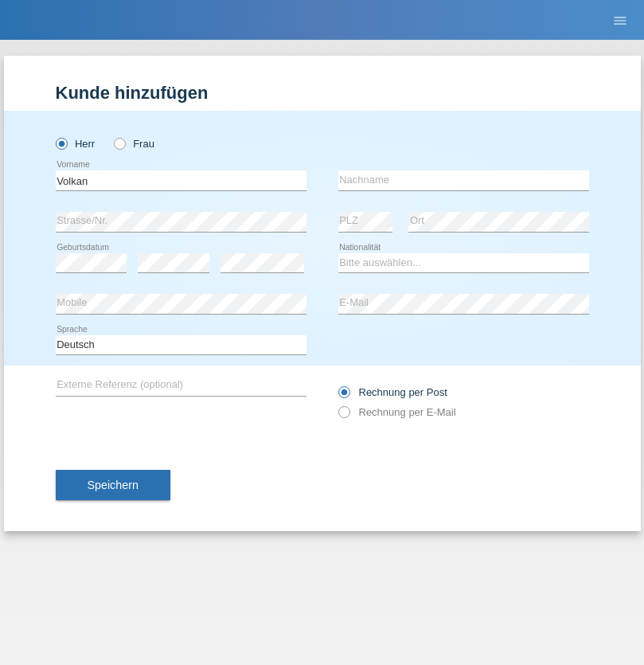 This screenshot has width=644, height=665. Describe the element at coordinates (343, 415) in the screenshot. I see `input: Rechnung per E-Mail` at that location.